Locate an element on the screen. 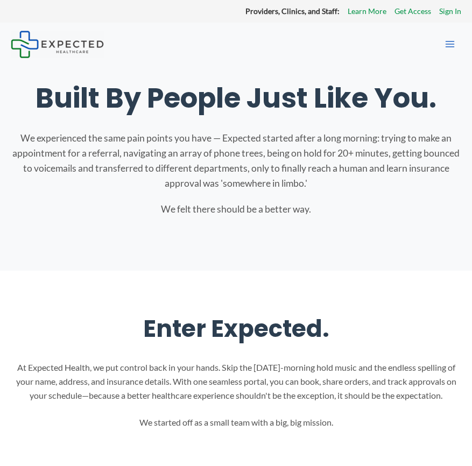 This screenshot has width=472, height=466. img: Expected Healthcare Logo - side, dark font, small is located at coordinates (57, 44).